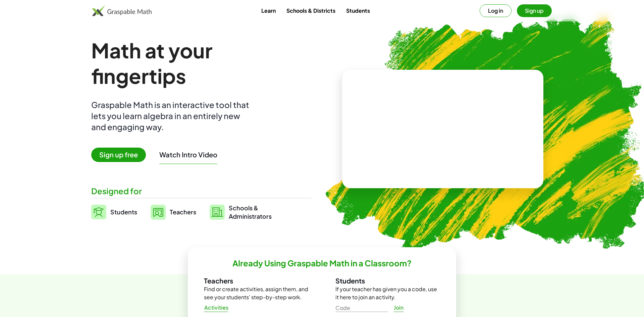 The image size is (644, 317). I want to click on span: Join, so click(399, 308).